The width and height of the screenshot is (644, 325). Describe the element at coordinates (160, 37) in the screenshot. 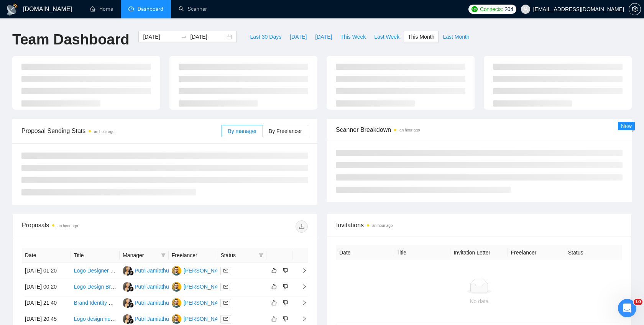

I see `input: Start date` at that location.